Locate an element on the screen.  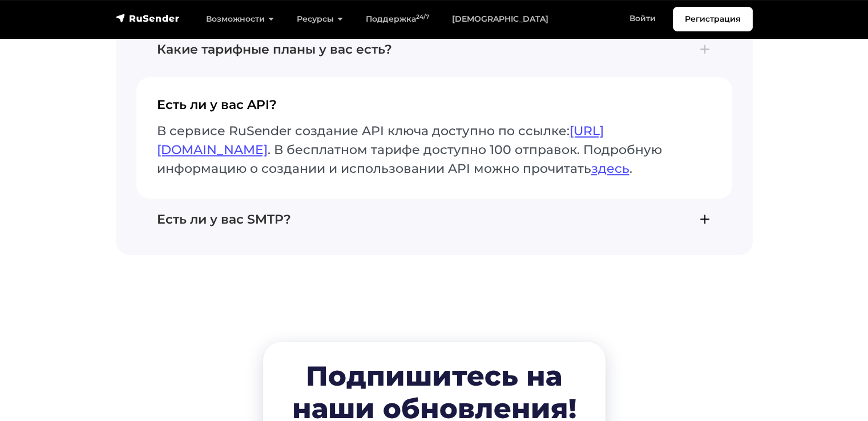
a: Регистрация is located at coordinates (713, 19).